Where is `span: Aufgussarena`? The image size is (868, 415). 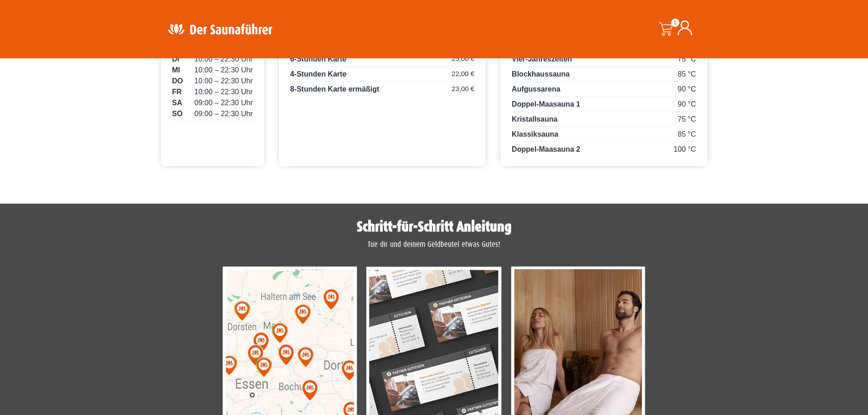
span: Aufgussarena is located at coordinates (536, 89).